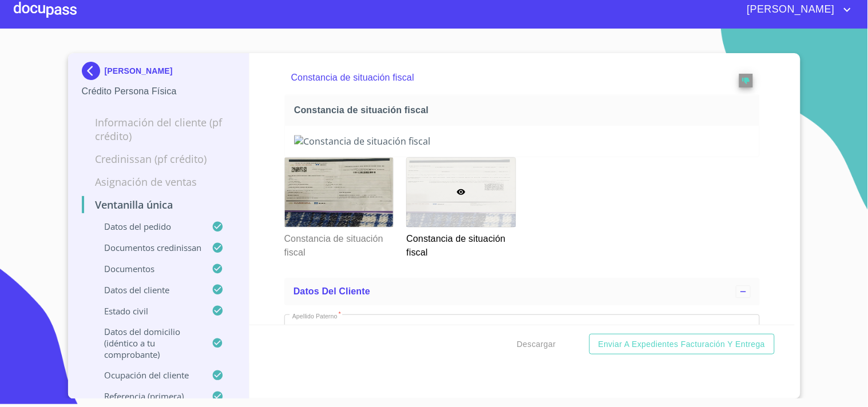  Describe the element at coordinates (746, 81) in the screenshot. I see `button: reject` at that location.